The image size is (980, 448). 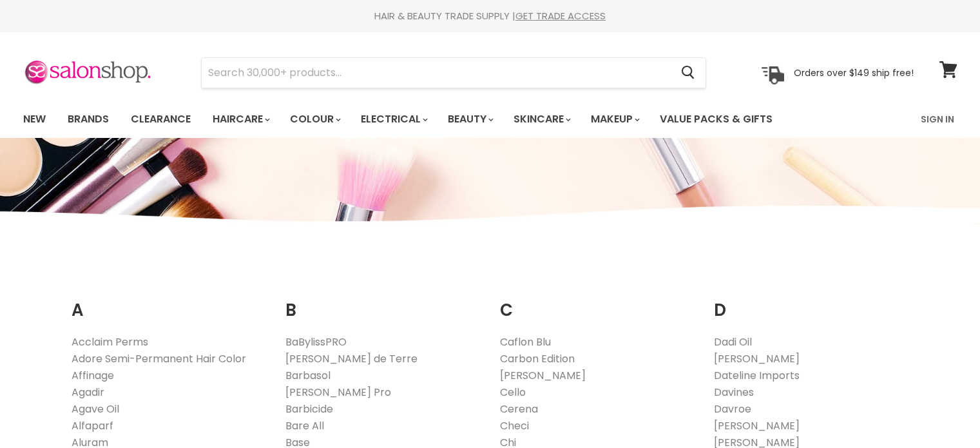 I want to click on a: BaBylissPRO, so click(x=316, y=342).